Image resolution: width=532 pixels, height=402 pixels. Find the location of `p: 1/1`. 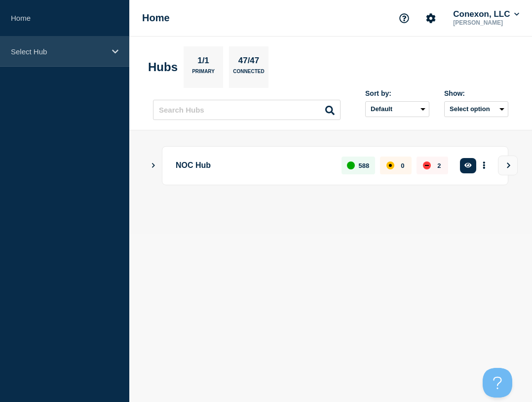

p: 1/1 is located at coordinates (203, 62).